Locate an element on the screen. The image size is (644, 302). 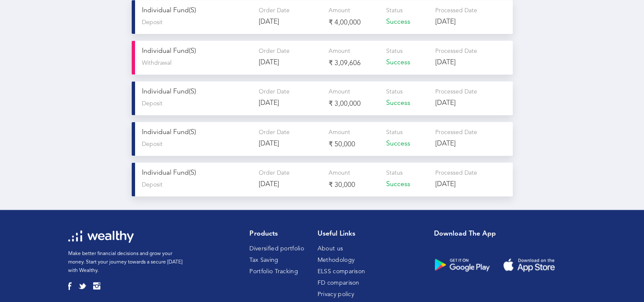
a: Tax Saving is located at coordinates (264, 260).